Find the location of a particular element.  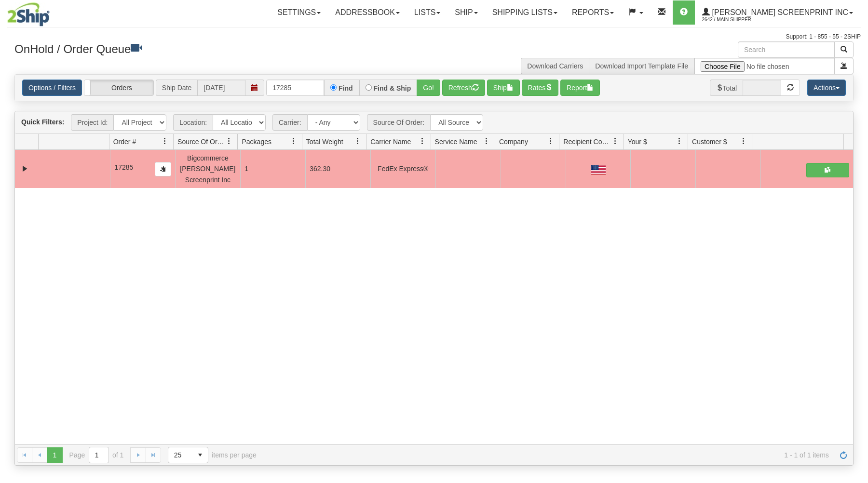

a: Shipping lists is located at coordinates (525, 12).